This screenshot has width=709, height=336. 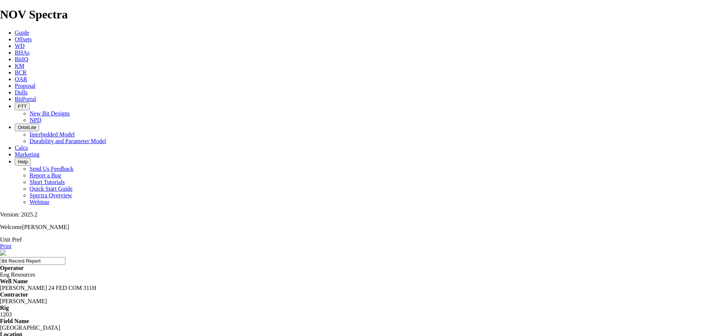 What do you see at coordinates (22, 52) in the screenshot?
I see `a: BHAs` at bounding box center [22, 52].